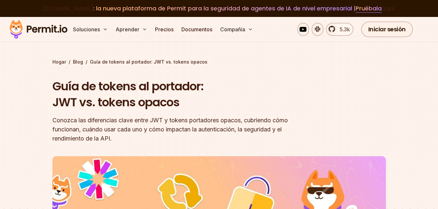 The height and width of the screenshot is (209, 438). What do you see at coordinates (86, 29) in the screenshot?
I see `font: Soluciones` at bounding box center [86, 29].